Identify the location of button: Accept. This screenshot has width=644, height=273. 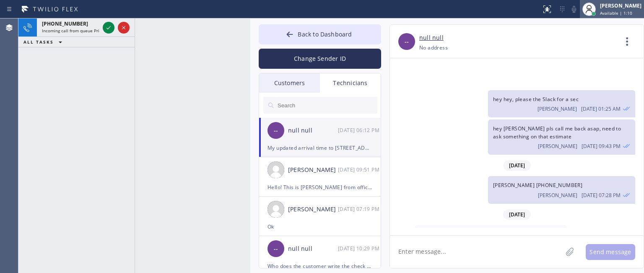
(109, 28).